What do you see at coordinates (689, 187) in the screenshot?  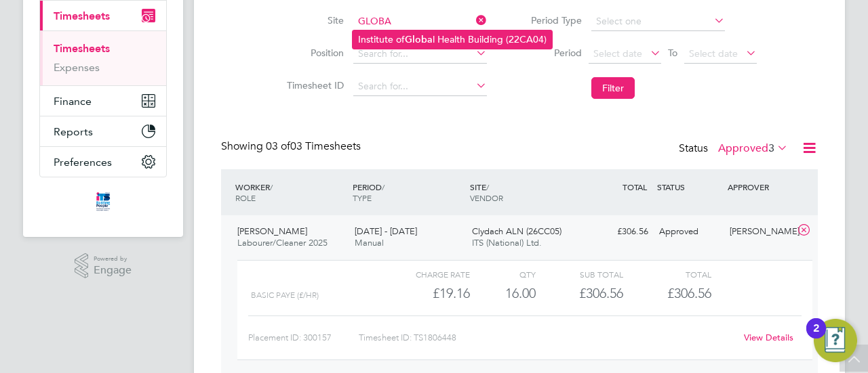 I see `div: STATUS` at bounding box center [689, 187].